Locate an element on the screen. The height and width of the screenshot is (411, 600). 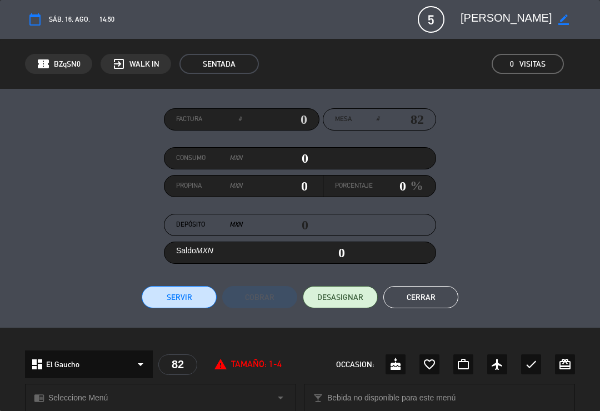
i: favorite_border is located at coordinates (430, 365).